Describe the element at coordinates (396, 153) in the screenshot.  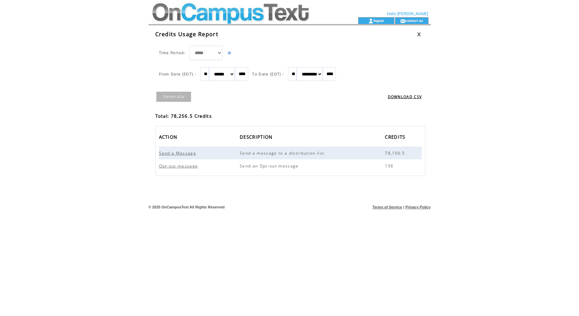
I see `span: 78,100.5` at that location.